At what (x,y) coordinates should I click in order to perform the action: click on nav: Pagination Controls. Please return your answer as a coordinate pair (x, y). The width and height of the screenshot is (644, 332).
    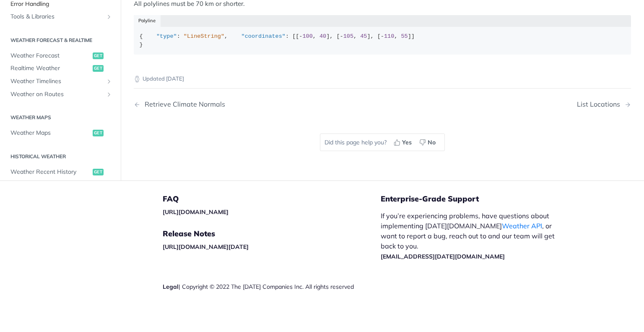
    Looking at the image, I should click on (383, 104).